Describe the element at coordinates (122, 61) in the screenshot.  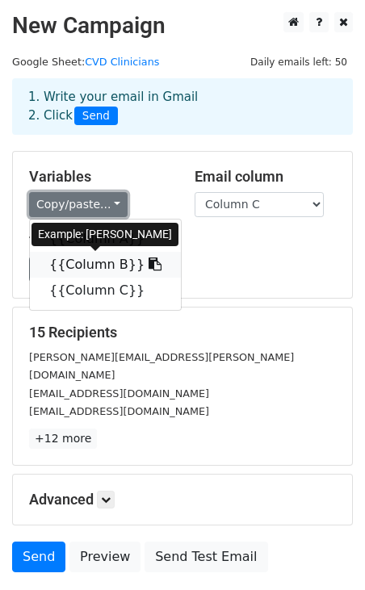
I see `a: CVD Clinicians` at that location.